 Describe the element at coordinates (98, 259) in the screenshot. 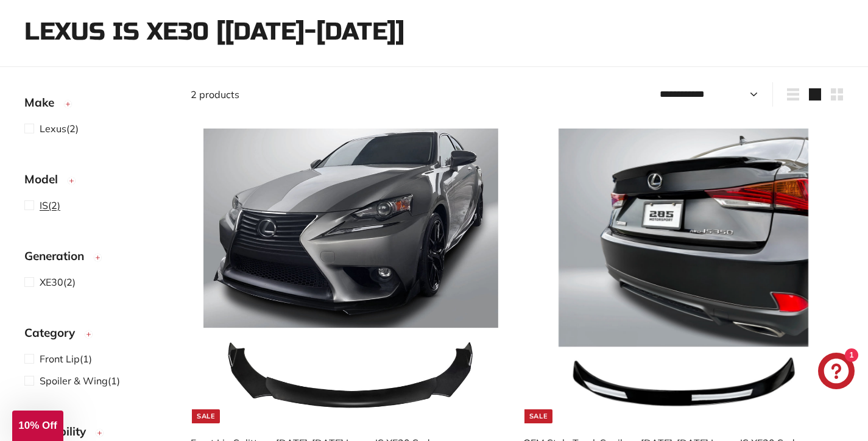

I see `button: Generation` at that location.